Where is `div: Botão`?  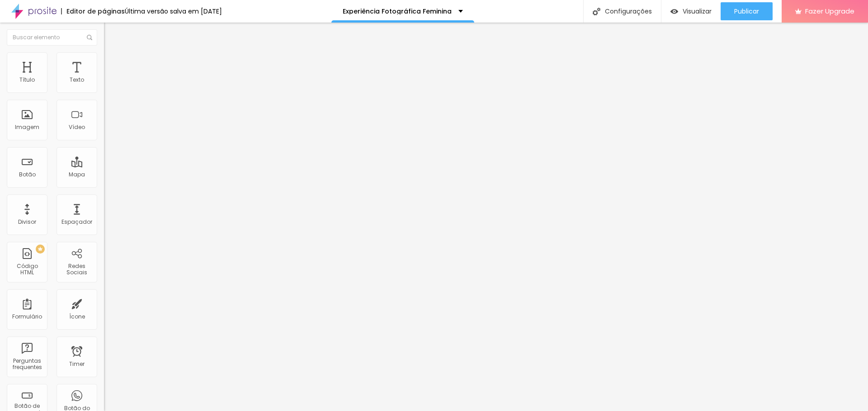 div: Botão is located at coordinates (27, 175).